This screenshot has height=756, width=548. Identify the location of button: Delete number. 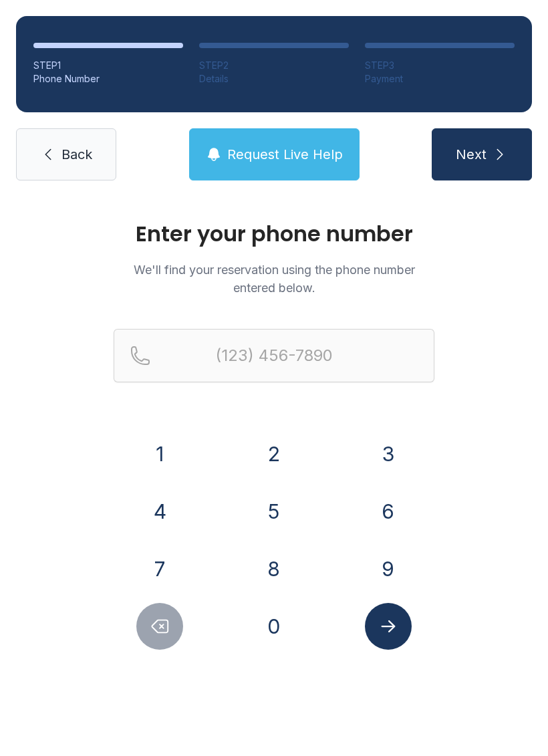
(159, 626).